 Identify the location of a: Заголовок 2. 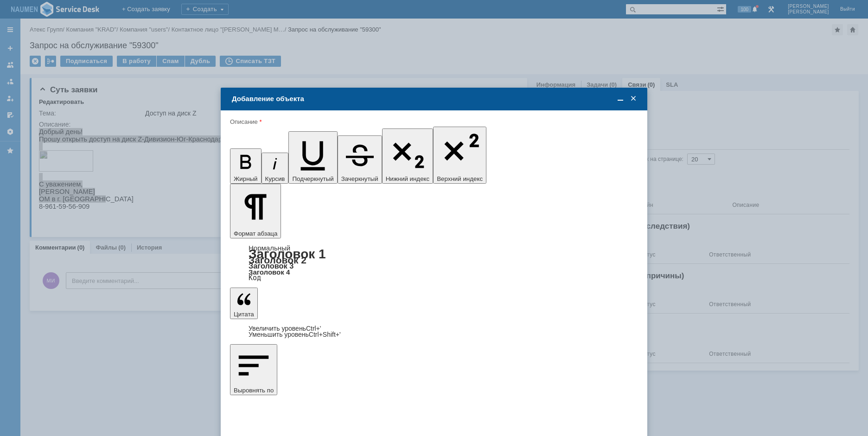
(277, 260).